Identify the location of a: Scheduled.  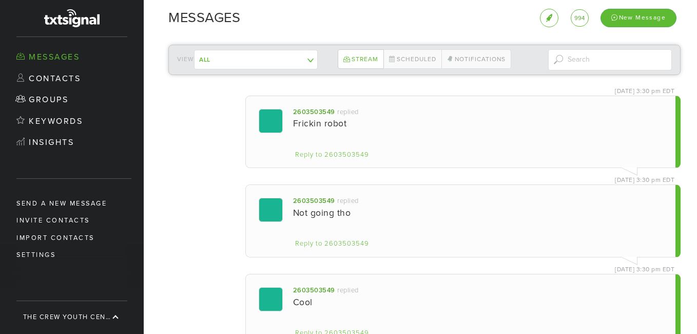
(413, 59).